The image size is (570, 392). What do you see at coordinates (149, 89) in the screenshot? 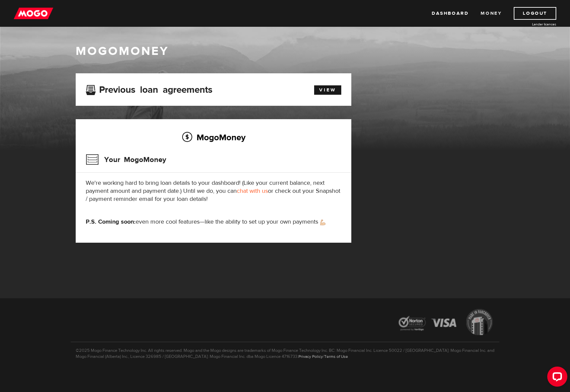
I see `h3: Previous loan agreements` at bounding box center [149, 89].